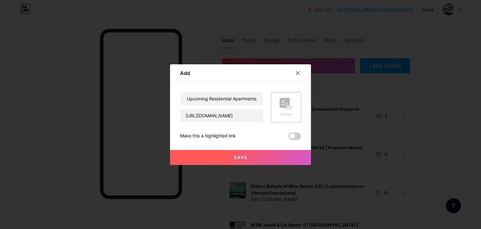 The image size is (481, 229). Describe the element at coordinates (241, 157) in the screenshot. I see `button: Save` at that location.